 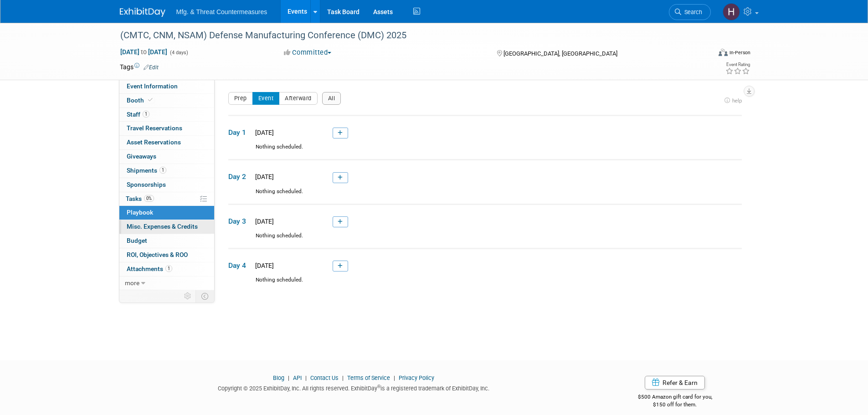 I want to click on button: Prep, so click(x=241, y=98).